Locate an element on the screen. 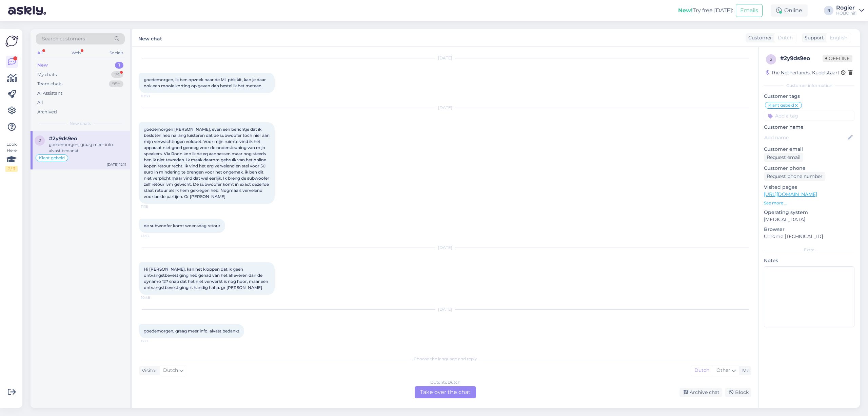 Image resolution: width=868 pixels, height=416 pixels. p: See more ... is located at coordinates (809, 203).